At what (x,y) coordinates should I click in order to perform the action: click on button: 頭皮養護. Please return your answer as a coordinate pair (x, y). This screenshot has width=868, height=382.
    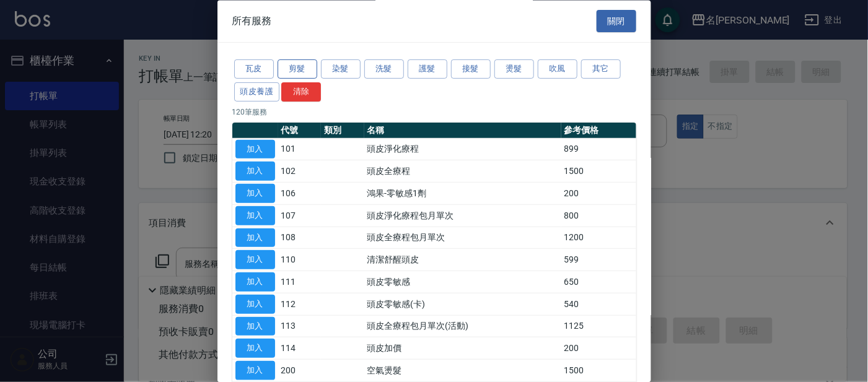
    Looking at the image, I should click on (257, 92).